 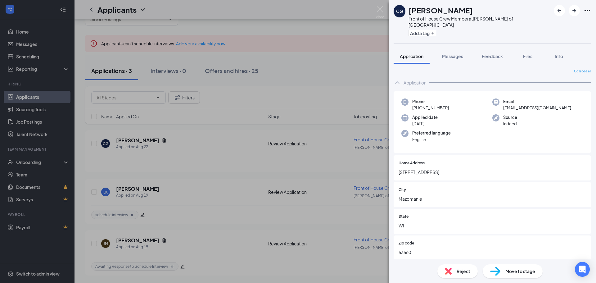 I want to click on span: English, so click(x=432, y=139).